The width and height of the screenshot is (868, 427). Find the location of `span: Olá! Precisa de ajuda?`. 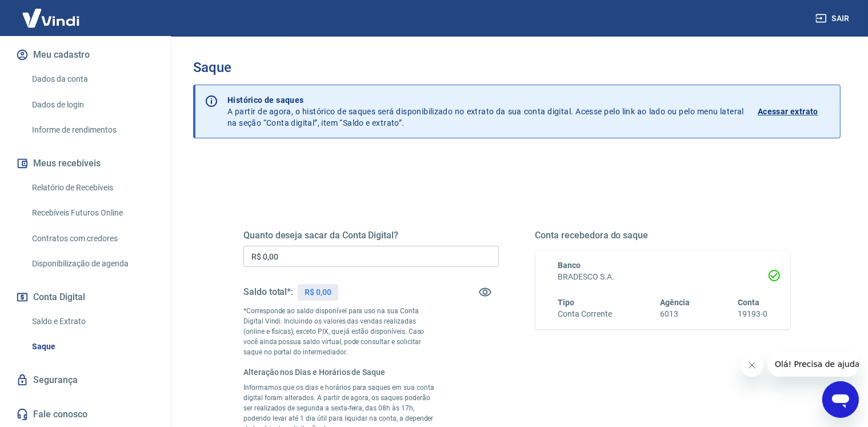

span: Olá! Precisa de ajuda? is located at coordinates (52, 13).